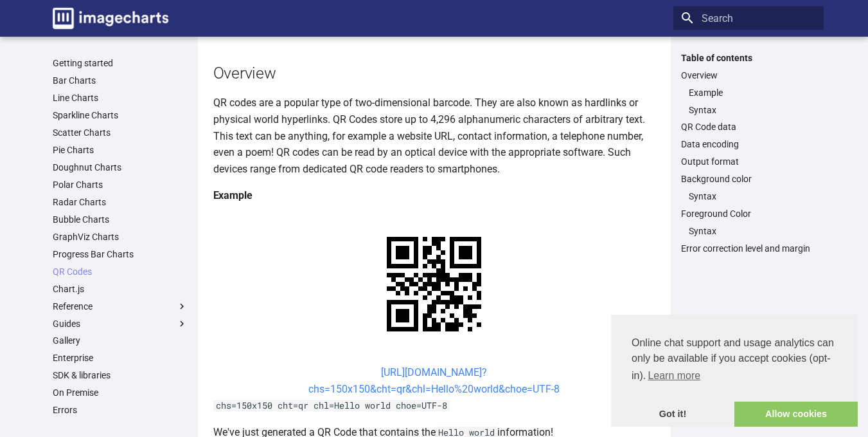  Describe the element at coordinates (120, 202) in the screenshot. I see `a: Radar Charts` at that location.